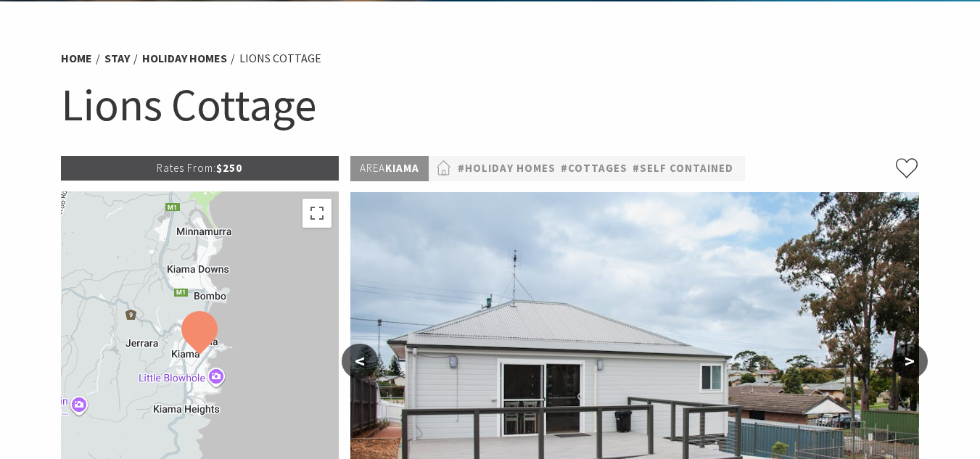 Image resolution: width=980 pixels, height=459 pixels. Describe the element at coordinates (491, 105) in the screenshot. I see `h1: Lions Cottage` at that location.